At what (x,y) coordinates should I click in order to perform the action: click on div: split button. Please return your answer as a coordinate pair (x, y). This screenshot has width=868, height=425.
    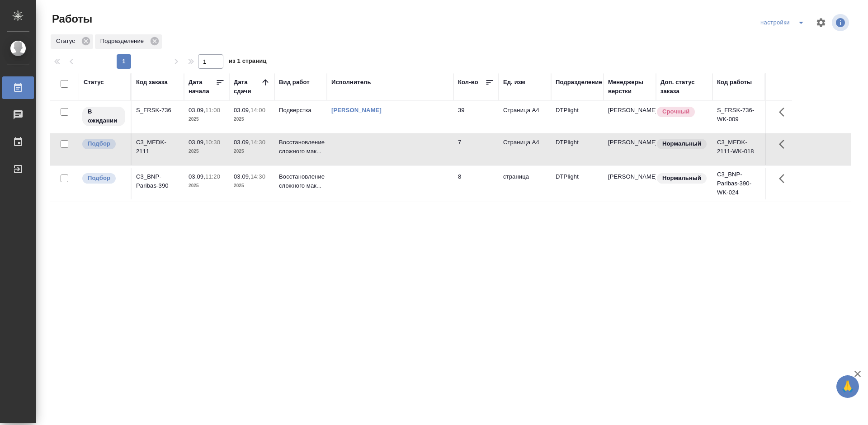
    Looking at the image, I should click on (784, 23).